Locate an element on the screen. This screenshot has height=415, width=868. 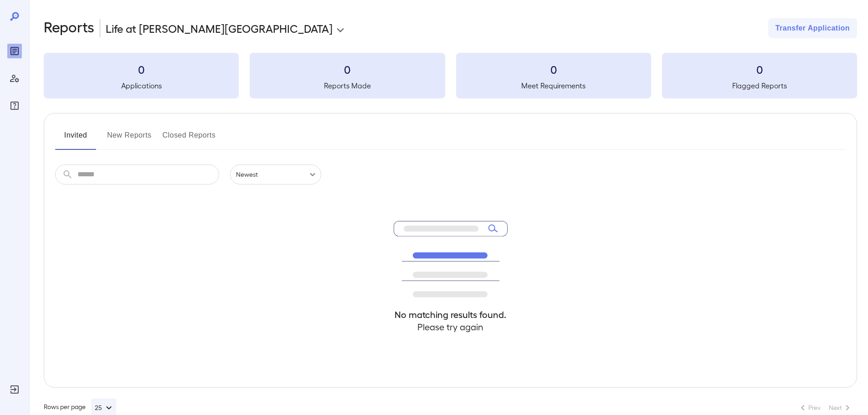
h5: Meet Requirements is located at coordinates (554, 85).